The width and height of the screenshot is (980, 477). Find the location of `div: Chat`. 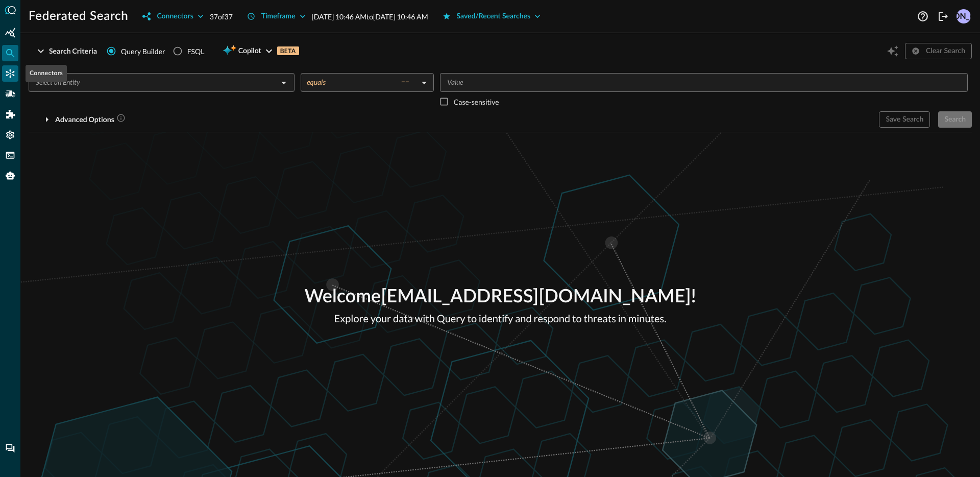

div: Chat is located at coordinates (10, 448).